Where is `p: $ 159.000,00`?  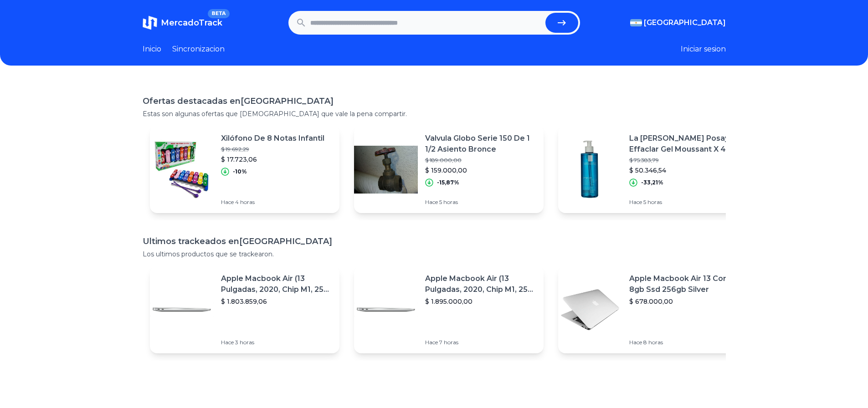
p: $ 159.000,00 is located at coordinates (480, 170).